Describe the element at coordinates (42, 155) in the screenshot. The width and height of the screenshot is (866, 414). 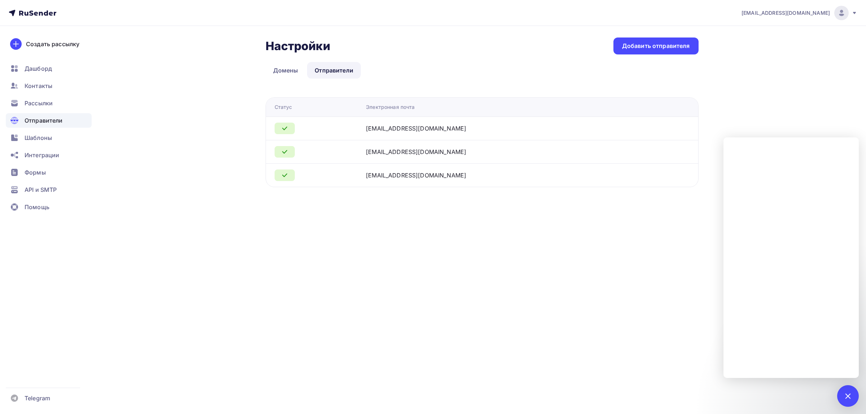
I see `span: Интеграции` at that location.